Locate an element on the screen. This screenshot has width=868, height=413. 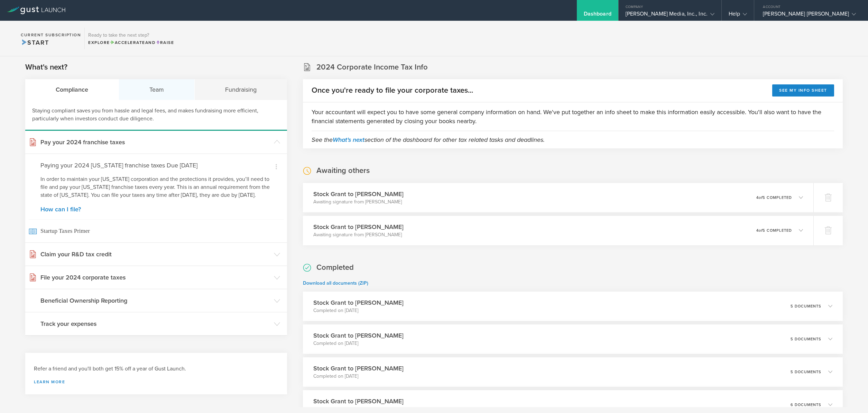
div: Compliance is located at coordinates (72, 90).